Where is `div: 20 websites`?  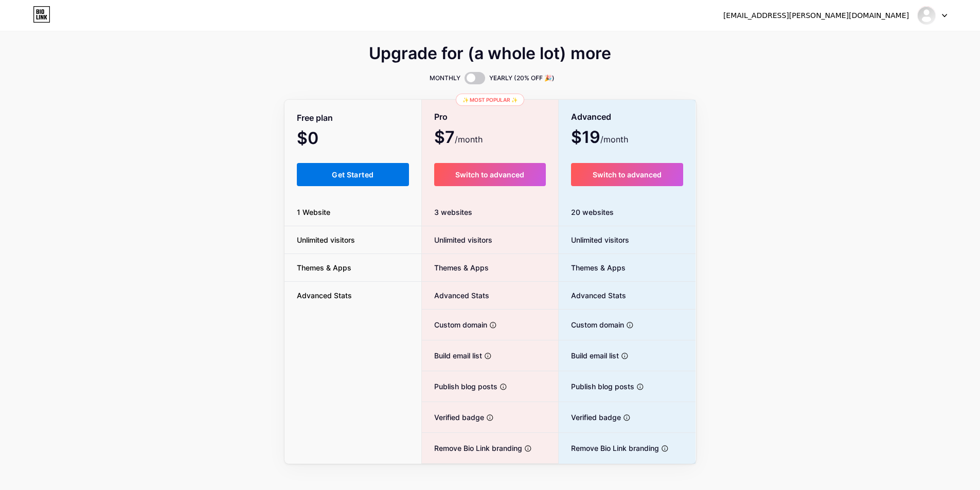
div: 20 websites is located at coordinates (627, 213).